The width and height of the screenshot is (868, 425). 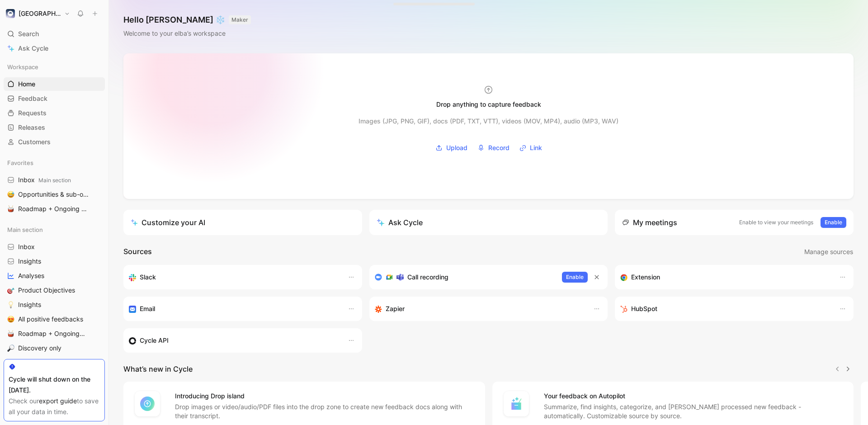 What do you see at coordinates (55, 127) in the screenshot?
I see `a: Releases` at bounding box center [55, 127].